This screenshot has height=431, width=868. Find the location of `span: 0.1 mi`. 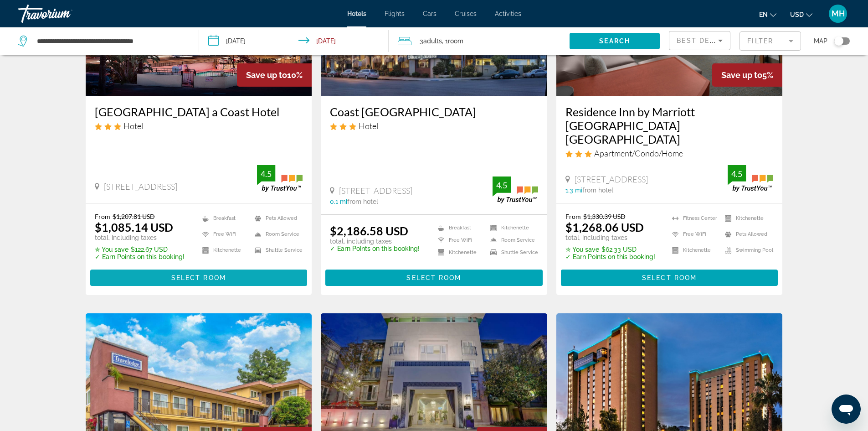

span: 0.1 mi is located at coordinates (339, 201).